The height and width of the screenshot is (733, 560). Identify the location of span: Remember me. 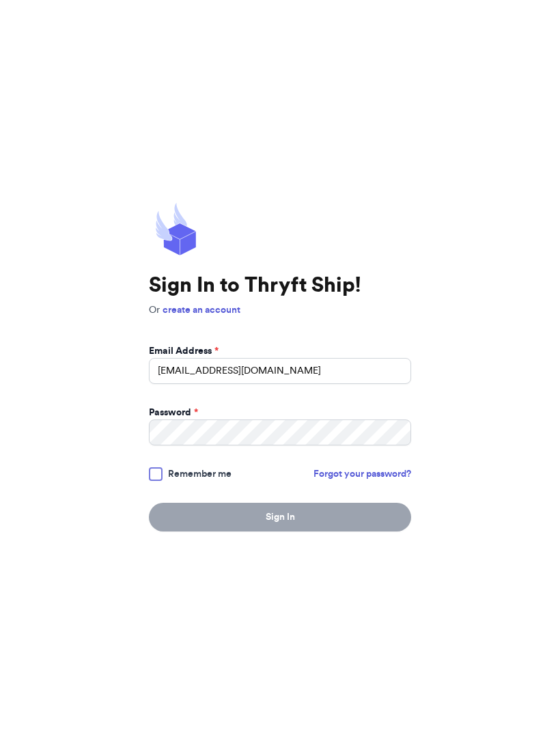
(200, 474).